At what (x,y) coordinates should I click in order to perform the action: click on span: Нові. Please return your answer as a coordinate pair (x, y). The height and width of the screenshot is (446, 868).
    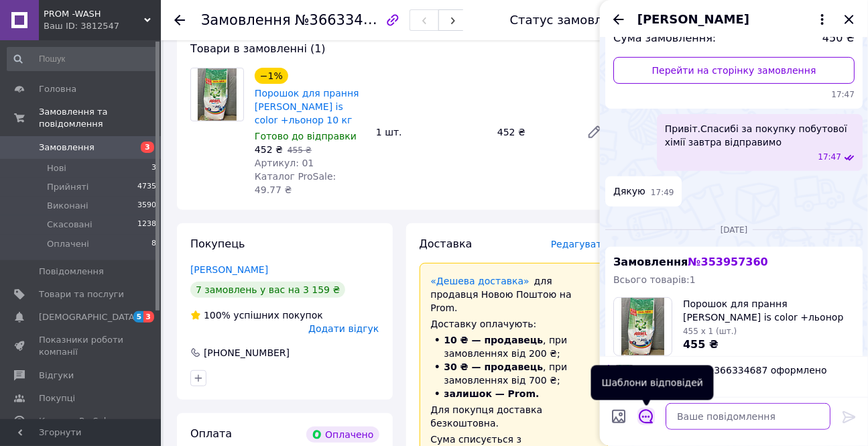
    Looking at the image, I should click on (56, 168).